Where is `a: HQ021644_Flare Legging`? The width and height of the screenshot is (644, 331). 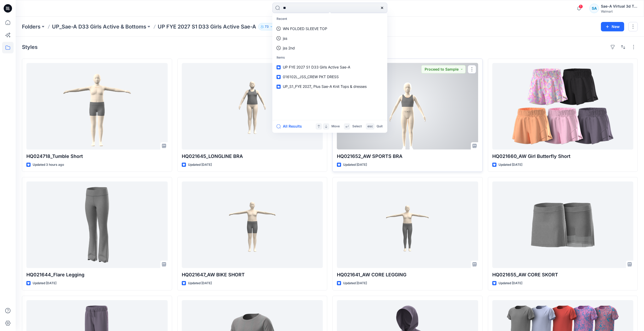 a: HQ021644_Flare Legging is located at coordinates (97, 225).